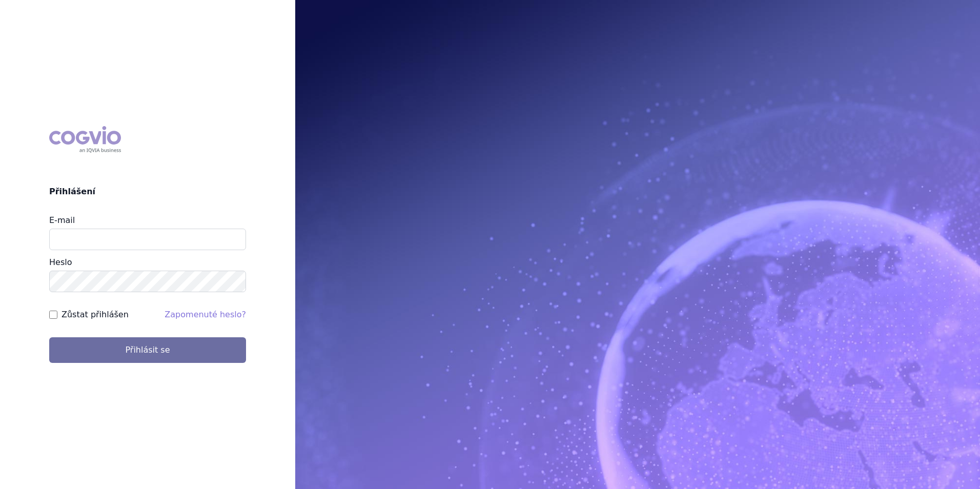  I want to click on h2: Přihlášení, so click(147, 192).